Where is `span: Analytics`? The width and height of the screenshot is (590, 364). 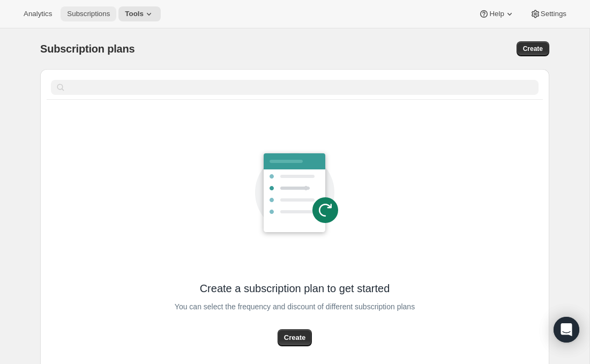
span: Analytics is located at coordinates (38, 14).